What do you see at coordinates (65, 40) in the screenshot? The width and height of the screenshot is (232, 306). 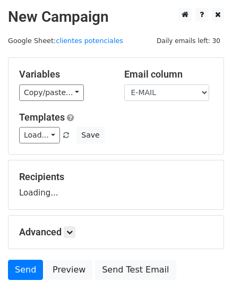 I see `small: Google Sheet:` at bounding box center [65, 40].